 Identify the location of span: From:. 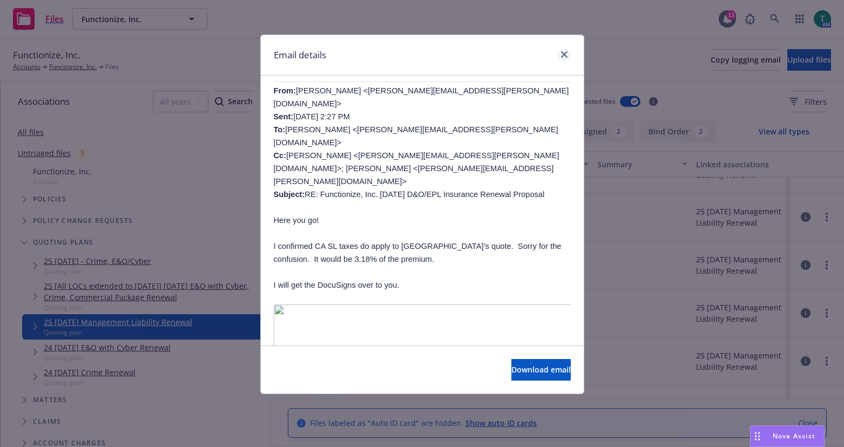
(285, 91).